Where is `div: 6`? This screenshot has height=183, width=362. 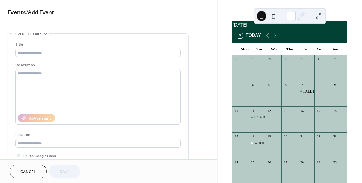 div: 6 is located at coordinates (286, 85).